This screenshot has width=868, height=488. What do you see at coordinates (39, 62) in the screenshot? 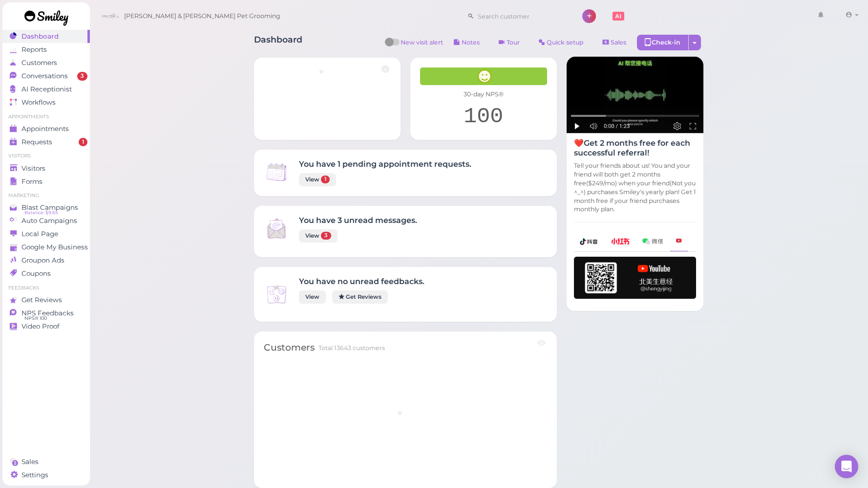
I see `span: Customers` at bounding box center [39, 62].